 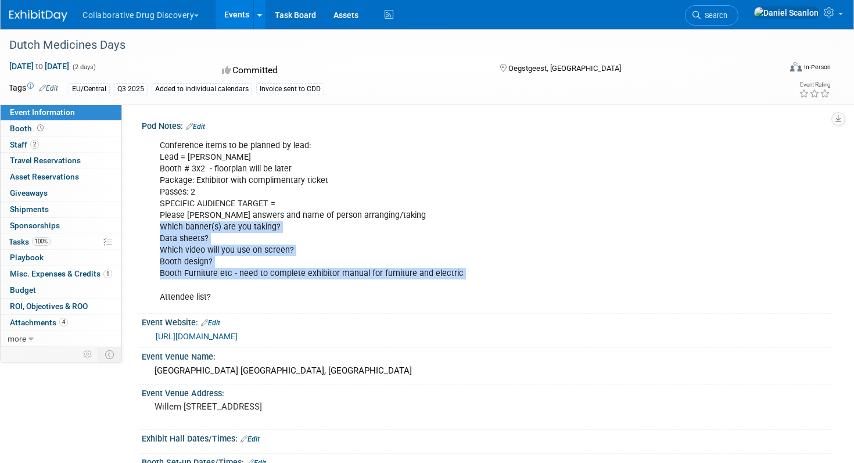 What do you see at coordinates (202, 89) in the screenshot?
I see `div: Added to individual calendars` at bounding box center [202, 89].